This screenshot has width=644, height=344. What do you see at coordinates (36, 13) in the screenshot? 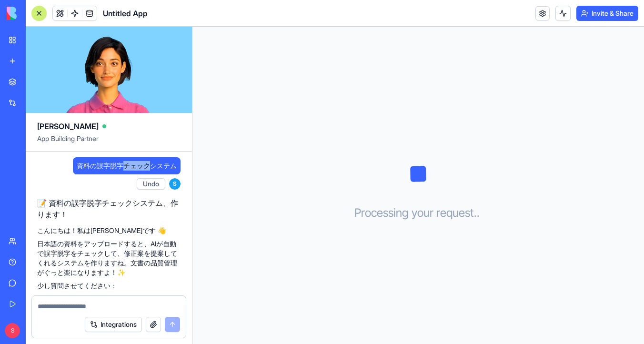
I see `img: logo` at bounding box center [36, 13].